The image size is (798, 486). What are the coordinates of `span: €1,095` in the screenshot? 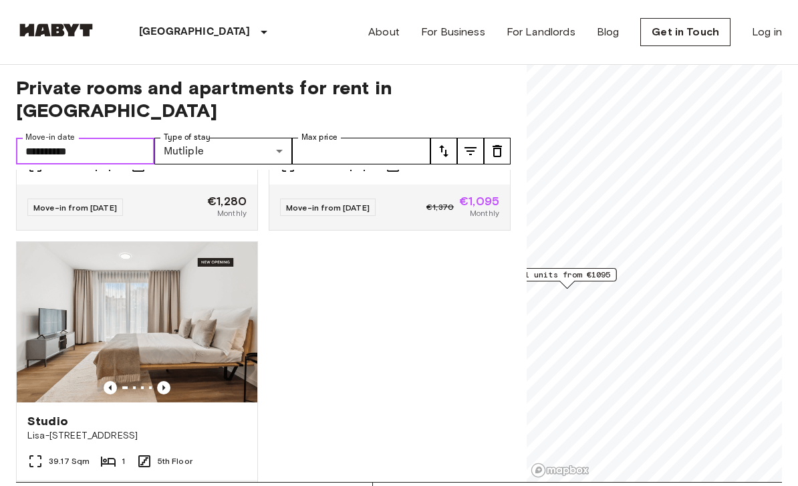 It's located at (479, 201).